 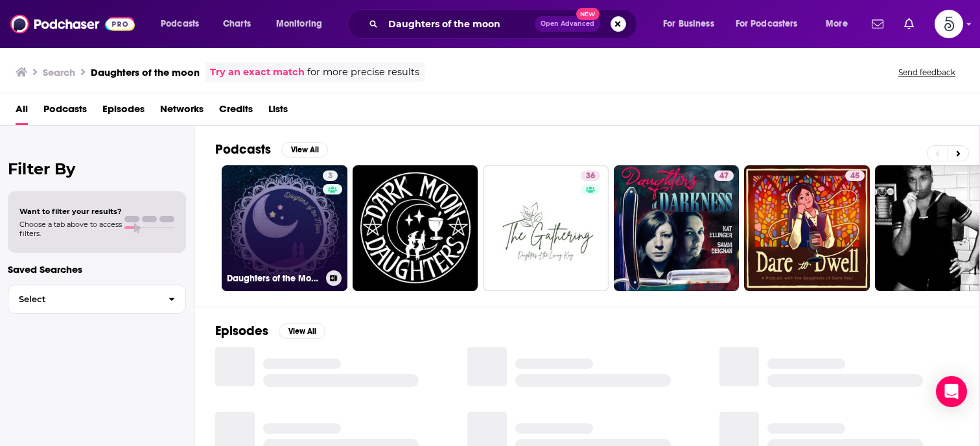 I want to click on a: Podcasts, so click(x=65, y=112).